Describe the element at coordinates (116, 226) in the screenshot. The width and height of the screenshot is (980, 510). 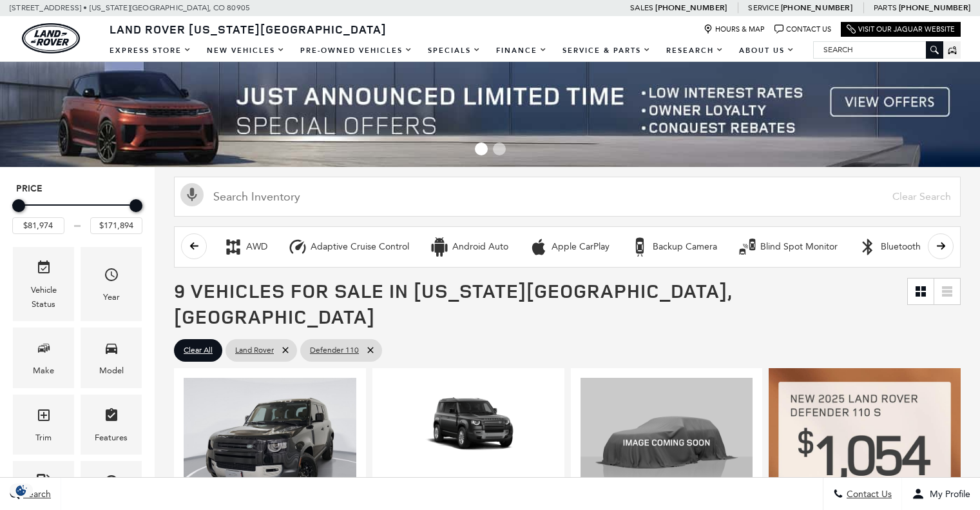
I see `input: Maximum` at that location.